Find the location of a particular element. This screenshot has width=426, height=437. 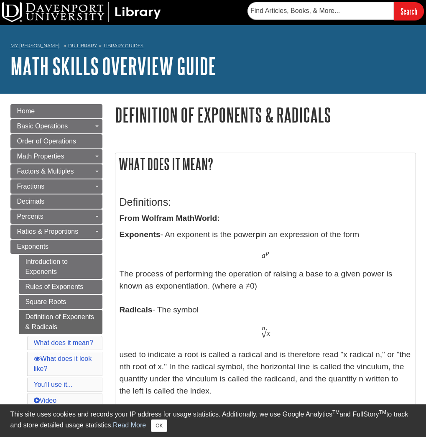

span: Factors & Multiples is located at coordinates (46, 171).